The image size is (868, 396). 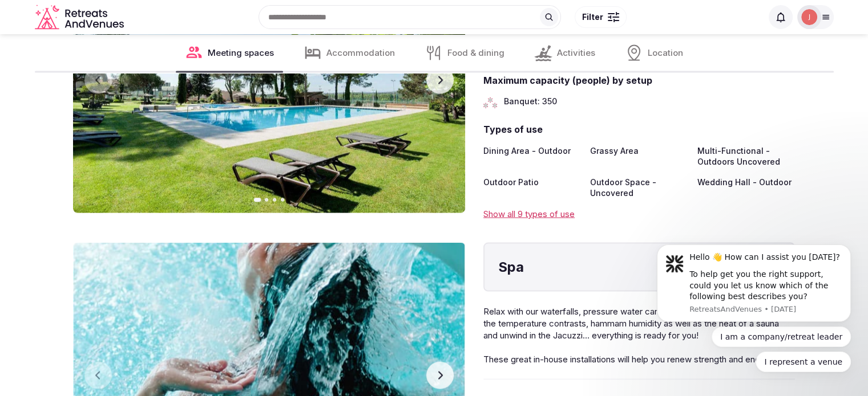 What do you see at coordinates (141, 105) in the screenshot?
I see `button: Quick reply: I am a company/retreat leader` at bounding box center [141, 105].